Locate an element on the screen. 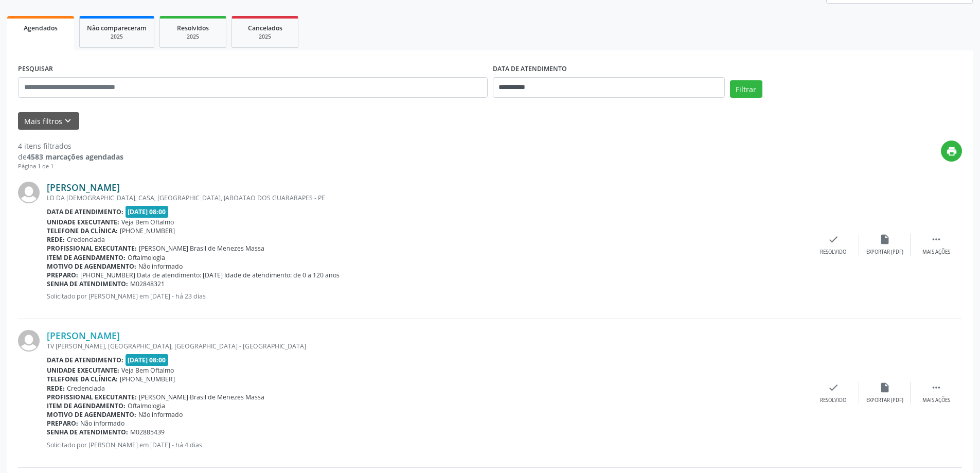 Image resolution: width=980 pixels, height=473 pixels. strong: 4583 marcações agendadas is located at coordinates (75, 157).